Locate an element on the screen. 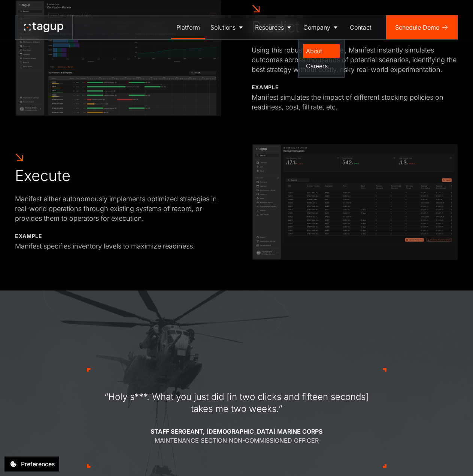 This screenshot has width=473, height=476. a: Schedule Demo is located at coordinates (421, 27).